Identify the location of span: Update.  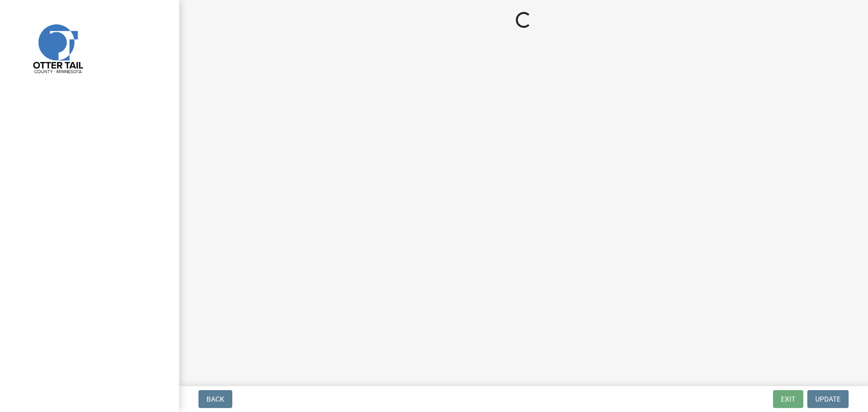
(828, 399).